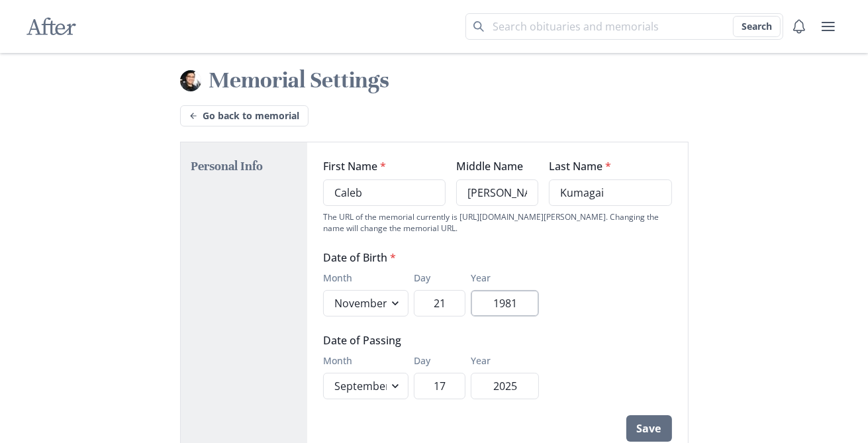  Describe the element at coordinates (757, 27) in the screenshot. I see `button: Search` at that location.